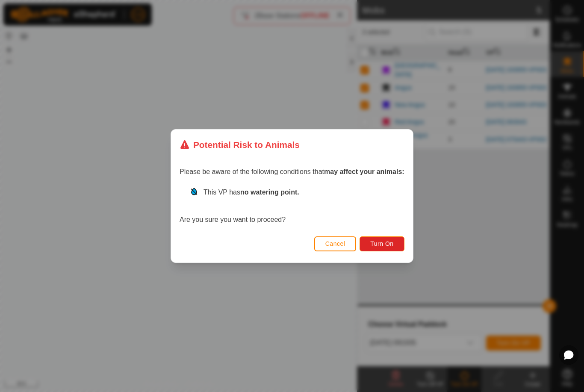  I want to click on span: Please be aware of the following conditions that, so click(292, 171).